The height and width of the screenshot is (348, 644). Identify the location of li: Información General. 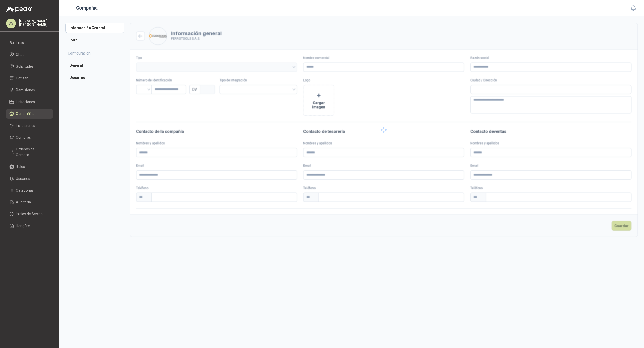
(95, 28).